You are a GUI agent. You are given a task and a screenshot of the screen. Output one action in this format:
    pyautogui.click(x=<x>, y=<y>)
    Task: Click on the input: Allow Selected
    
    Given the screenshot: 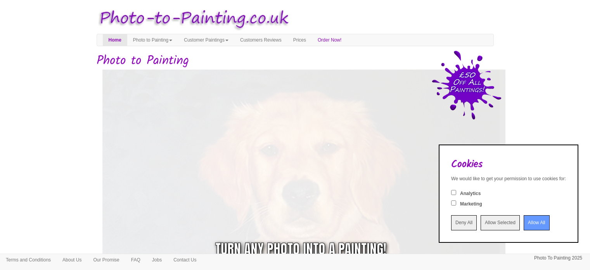 What is the action you would take?
    pyautogui.click(x=500, y=222)
    